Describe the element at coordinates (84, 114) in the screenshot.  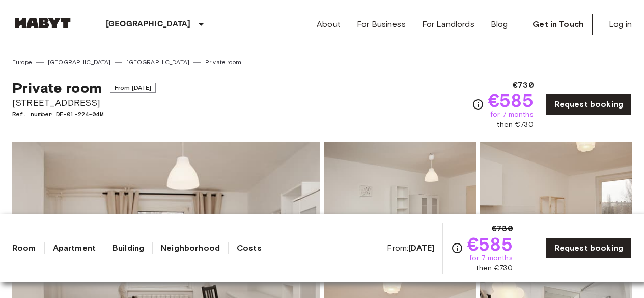
I see `span: Ref. number DE-01-224-04M` at that location.